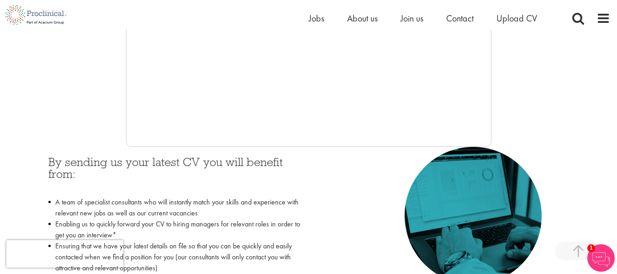 The image size is (617, 274). What do you see at coordinates (362, 18) in the screenshot?
I see `span: About us` at bounding box center [362, 18].